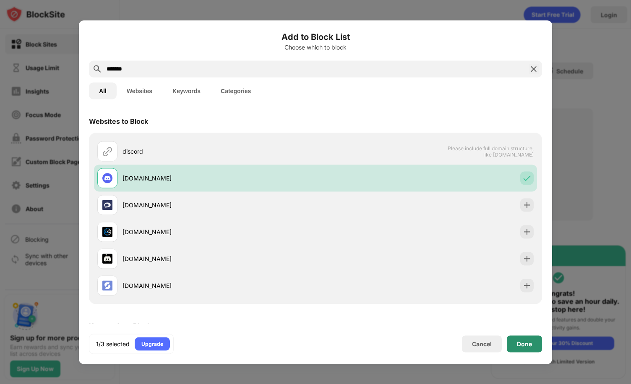  Describe the element at coordinates (139, 91) in the screenshot. I see `button: Websites` at that location.